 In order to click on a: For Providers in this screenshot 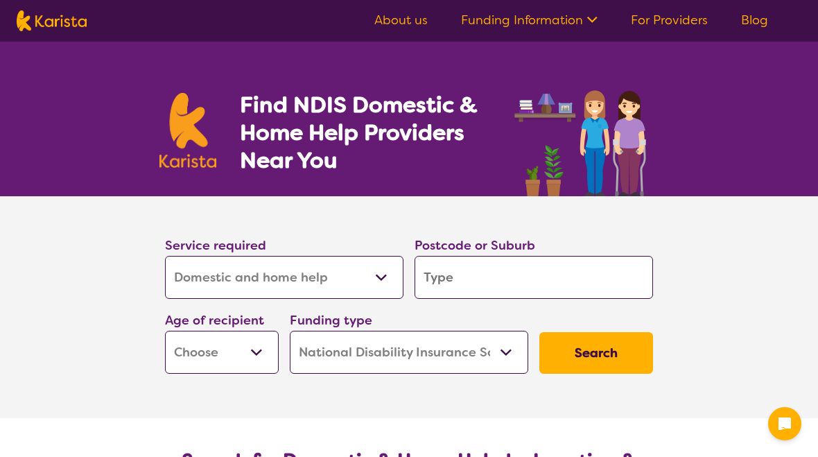, I will do `click(669, 20)`.